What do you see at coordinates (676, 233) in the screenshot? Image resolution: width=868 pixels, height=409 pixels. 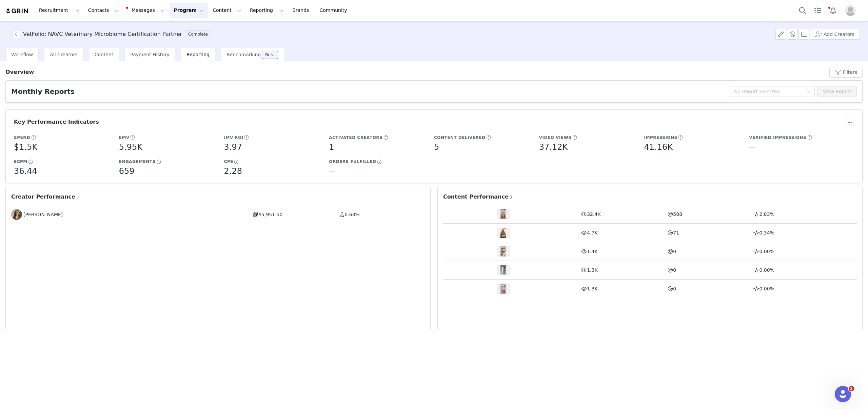 I see `span: 71` at bounding box center [676, 233].